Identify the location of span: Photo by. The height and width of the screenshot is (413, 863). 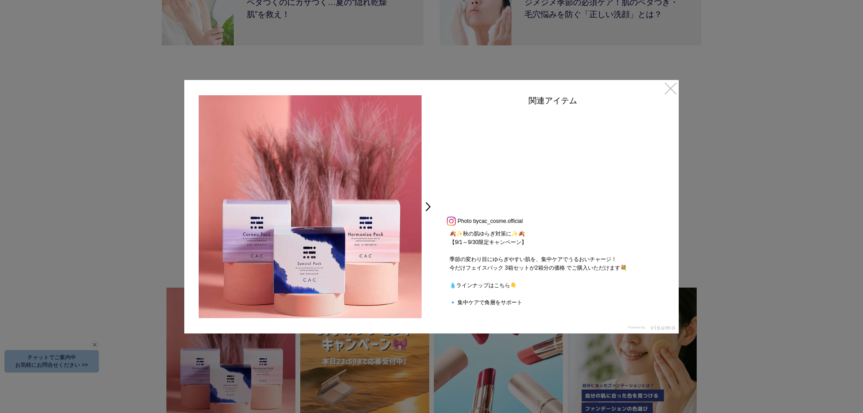
(468, 221).